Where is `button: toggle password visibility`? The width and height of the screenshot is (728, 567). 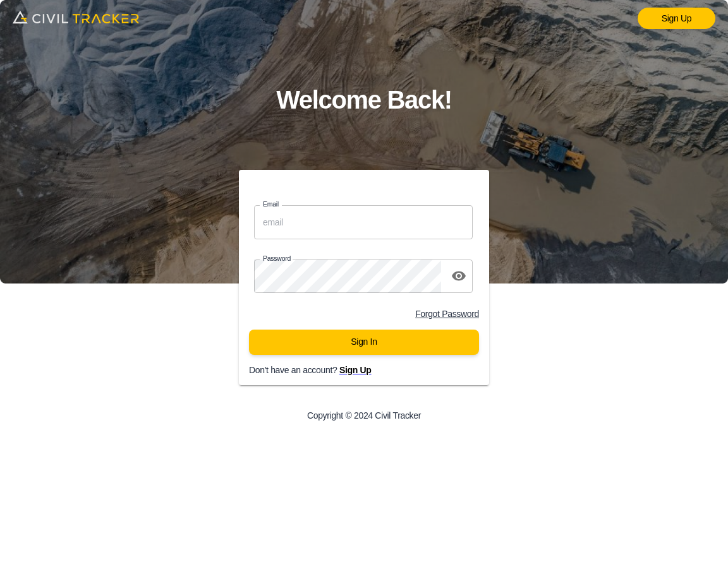 button: toggle password visibility is located at coordinates (458, 276).